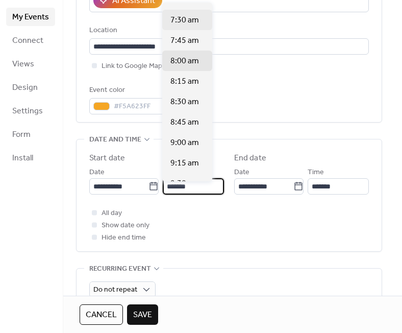 This screenshot has height=333, width=402. I want to click on span: 8:30 am, so click(185, 102).